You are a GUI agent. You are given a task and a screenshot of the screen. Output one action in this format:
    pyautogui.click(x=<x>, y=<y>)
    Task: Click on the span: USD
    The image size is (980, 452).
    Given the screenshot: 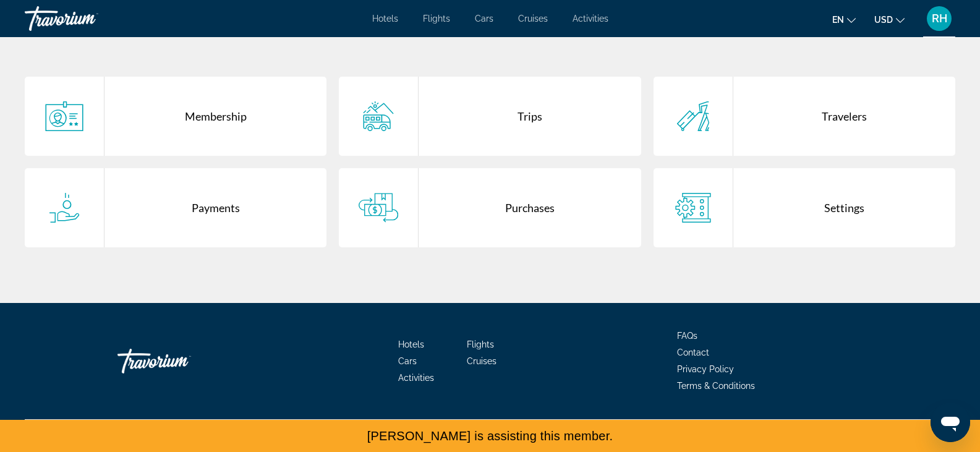 What is the action you would take?
    pyautogui.click(x=884, y=20)
    